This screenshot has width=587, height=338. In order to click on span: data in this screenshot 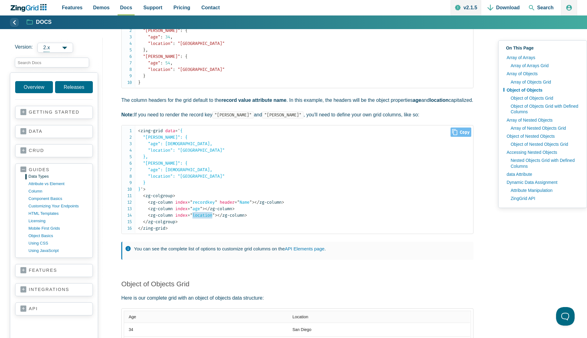, I will do `click(170, 131)`.